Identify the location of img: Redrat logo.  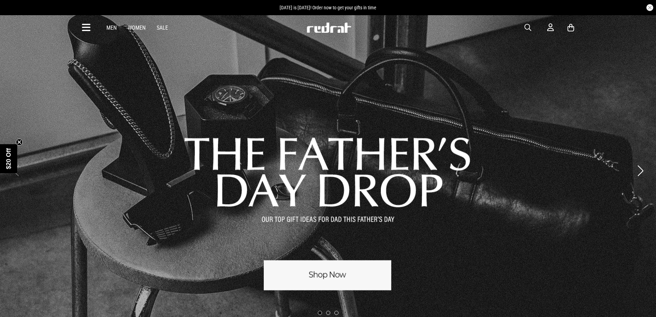
(329, 28).